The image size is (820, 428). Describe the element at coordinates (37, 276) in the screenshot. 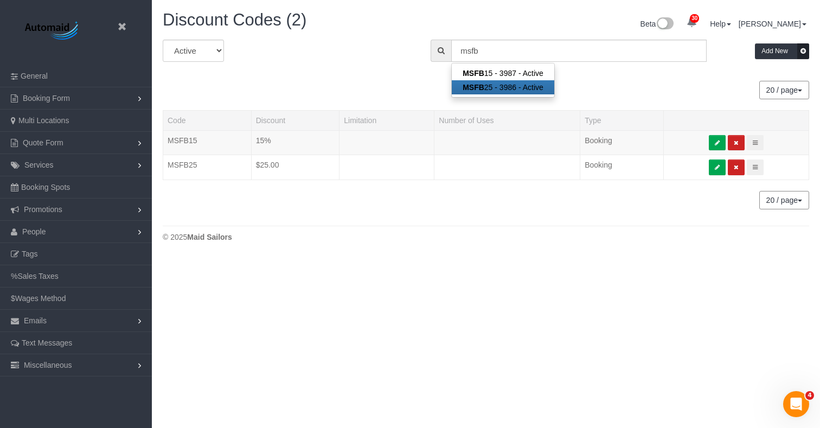

I see `span: Sales Taxes` at that location.